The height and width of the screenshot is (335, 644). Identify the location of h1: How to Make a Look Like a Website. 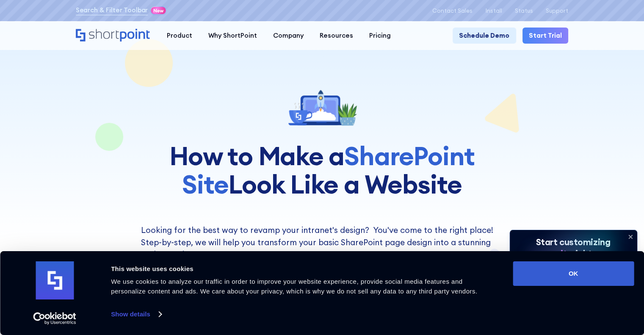
(322, 170).